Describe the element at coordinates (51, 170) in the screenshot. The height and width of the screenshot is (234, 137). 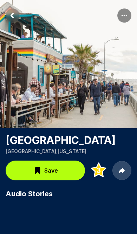
I see `span: Save` at that location.